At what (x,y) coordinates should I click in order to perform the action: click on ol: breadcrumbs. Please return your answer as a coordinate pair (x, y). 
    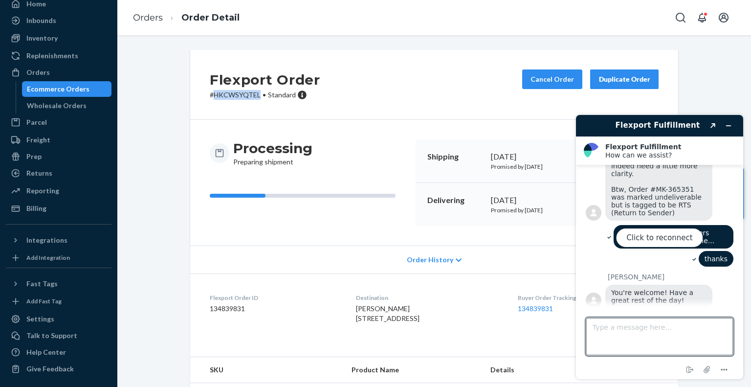
    Looking at the image, I should click on (186, 18).